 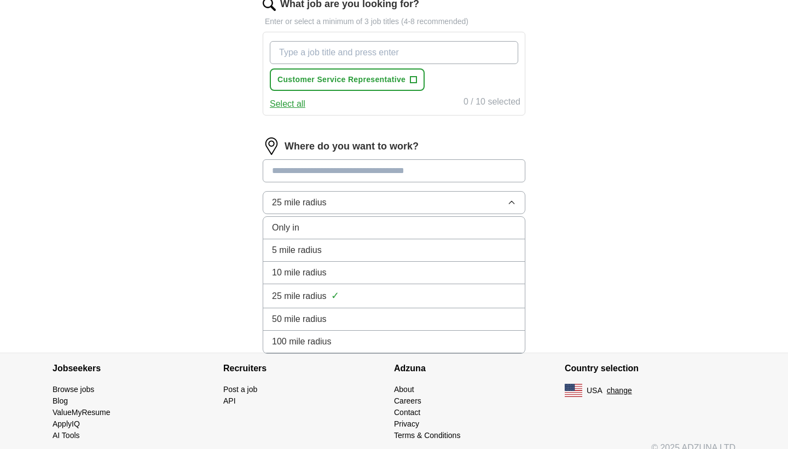 What do you see at coordinates (342, 79) in the screenshot?
I see `span: Customer Service Representative` at bounding box center [342, 79].